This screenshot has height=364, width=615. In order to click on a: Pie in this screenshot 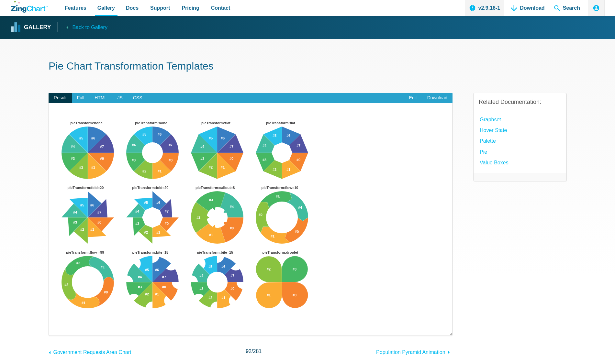, I will do `click(483, 151)`.